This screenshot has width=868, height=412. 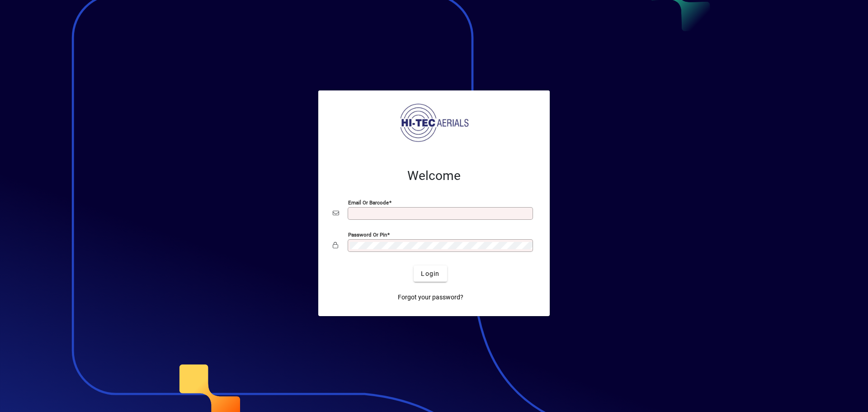 I want to click on button: Login, so click(x=430, y=274).